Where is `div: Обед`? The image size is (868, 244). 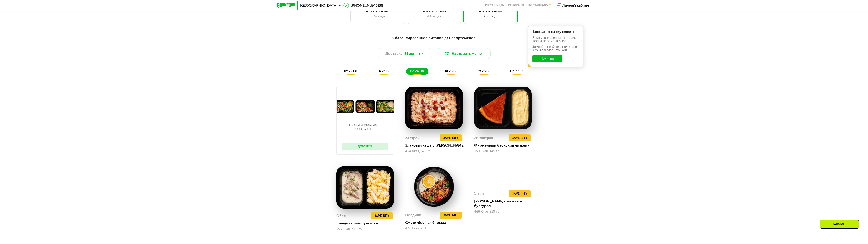 div: Обед is located at coordinates (341, 218).